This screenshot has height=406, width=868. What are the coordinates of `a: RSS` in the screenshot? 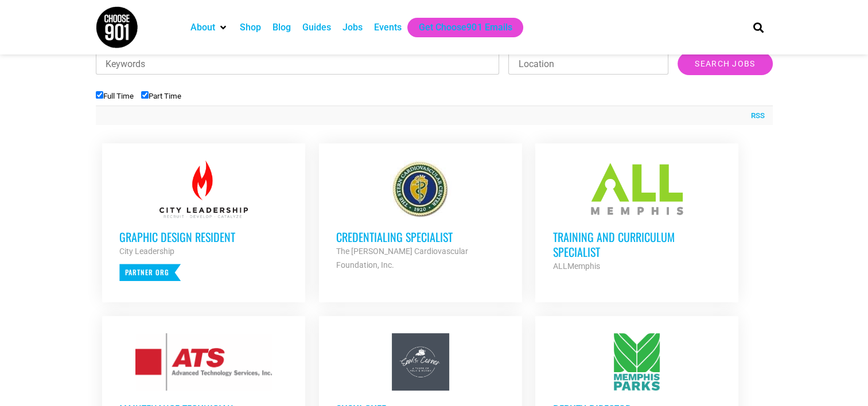 It's located at (755, 116).